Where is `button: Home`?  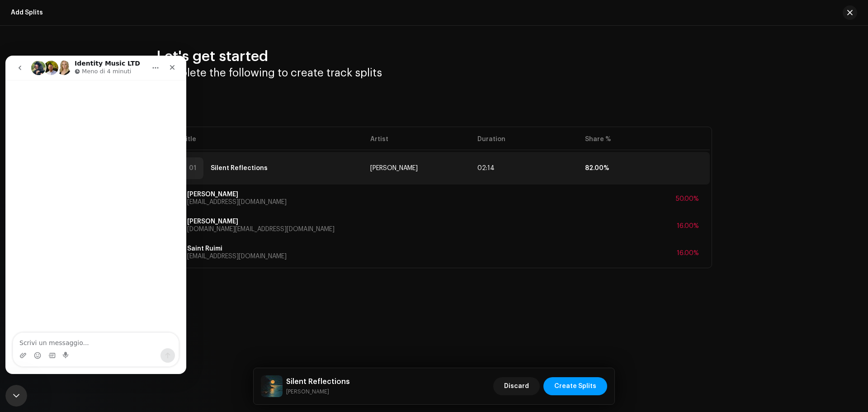 button: Home is located at coordinates (150, 12).